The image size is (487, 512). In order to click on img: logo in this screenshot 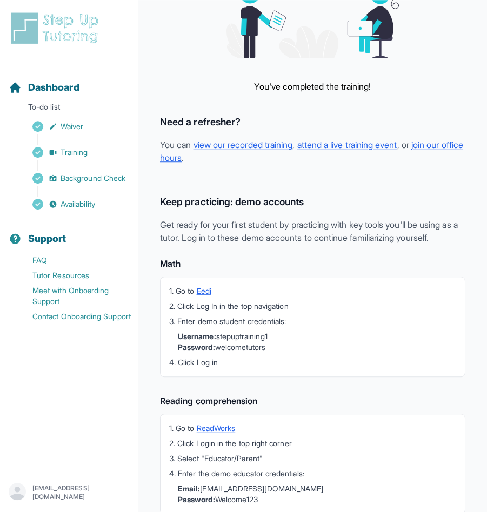, I will do `click(57, 28)`.